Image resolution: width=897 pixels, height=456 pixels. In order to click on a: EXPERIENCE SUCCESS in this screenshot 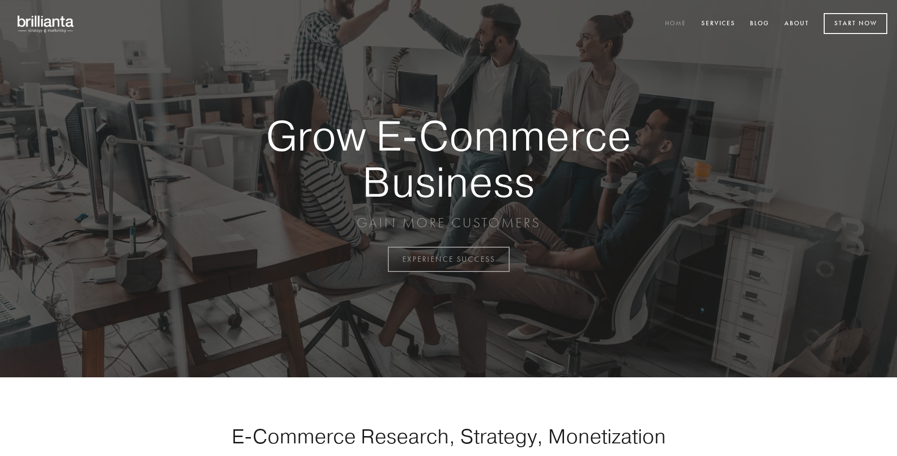, I will do `click(448, 259)`.